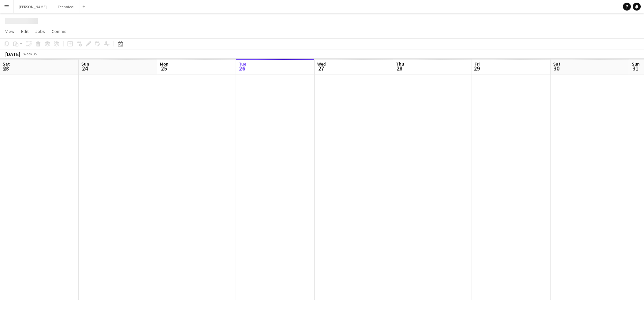 This screenshot has width=644, height=311. I want to click on span: 31, so click(635, 68).